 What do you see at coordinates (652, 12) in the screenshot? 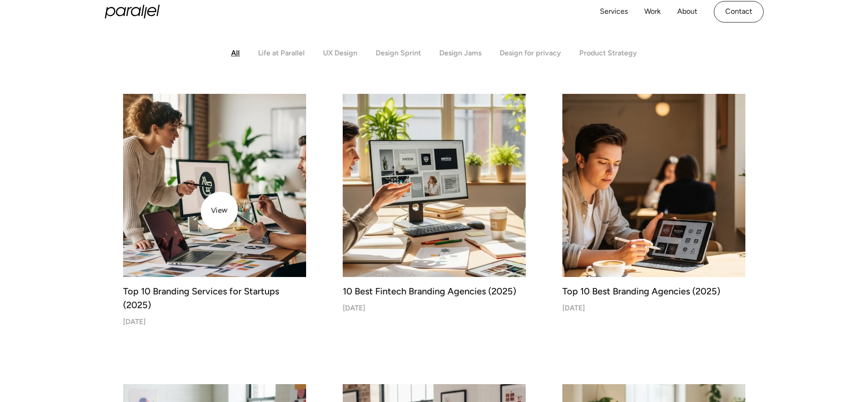
I see `a: Work` at bounding box center [652, 12].